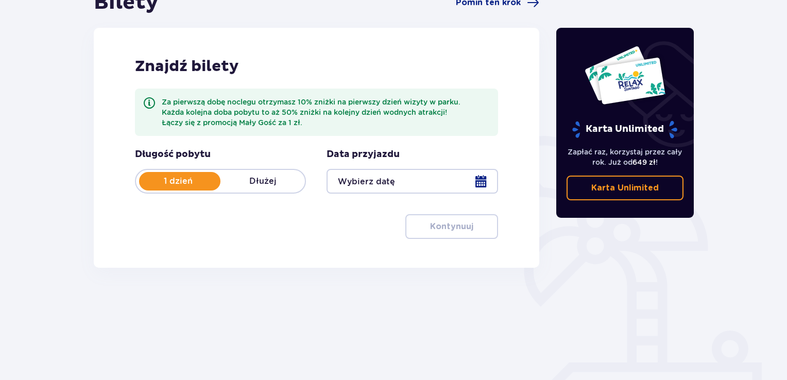 Image resolution: width=787 pixels, height=380 pixels. I want to click on div: Za pierwszą dobę noclegu otrzymasz 10% zniżki na pierwszy dzień wizyty w parku. Każda kolejna dob..., so click(325, 112).